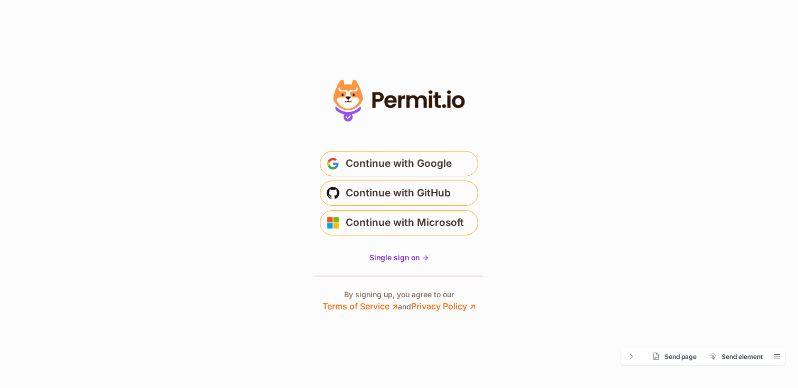 The width and height of the screenshot is (798, 388). I want to click on span: Continue with GitHub, so click(398, 193).